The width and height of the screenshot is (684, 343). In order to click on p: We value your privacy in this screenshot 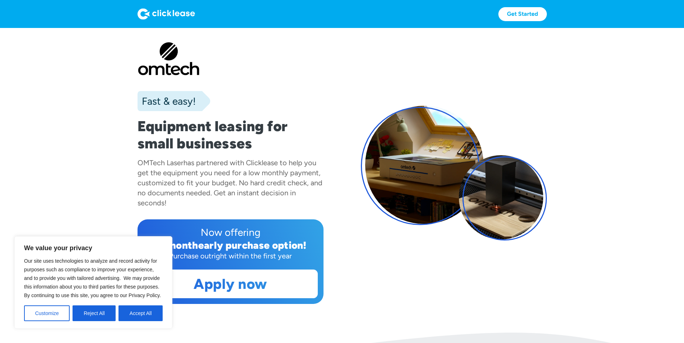, I will do `click(93, 248)`.